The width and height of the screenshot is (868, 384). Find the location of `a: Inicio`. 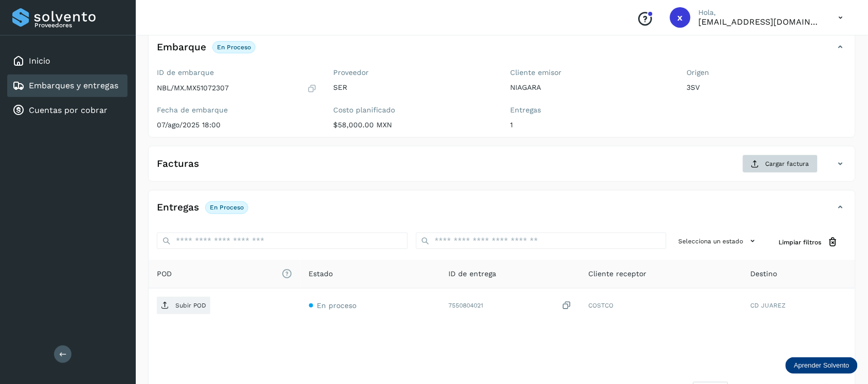

a: Inicio is located at coordinates (40, 60).